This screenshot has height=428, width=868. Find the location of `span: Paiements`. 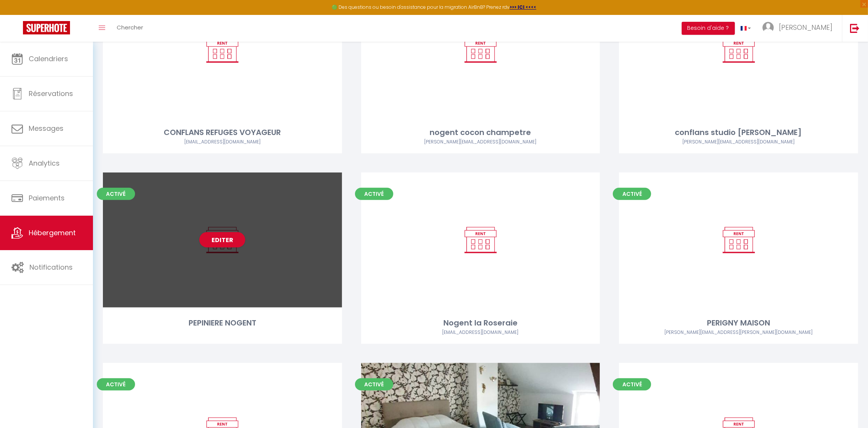

span: Paiements is located at coordinates (47, 198).